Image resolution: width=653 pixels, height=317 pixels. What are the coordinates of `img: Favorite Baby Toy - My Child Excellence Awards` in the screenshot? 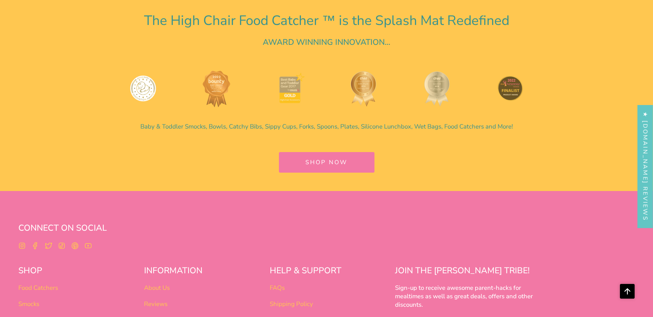 It's located at (363, 89).